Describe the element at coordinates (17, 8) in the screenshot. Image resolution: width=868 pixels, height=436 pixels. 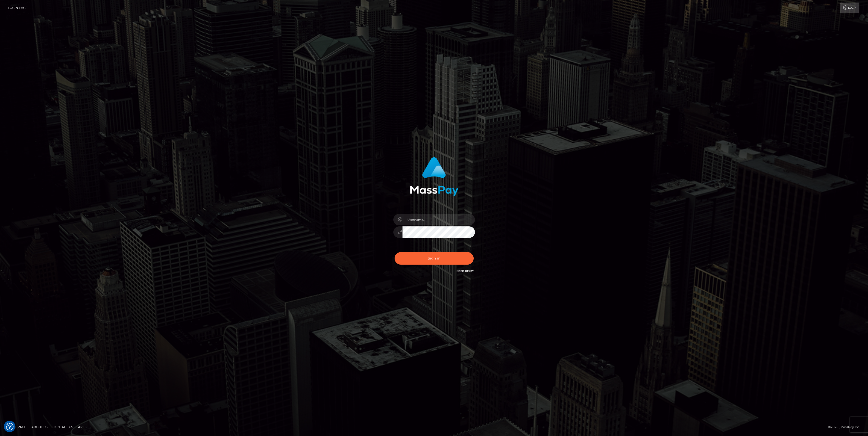
I see `a: Login Page` at that location.